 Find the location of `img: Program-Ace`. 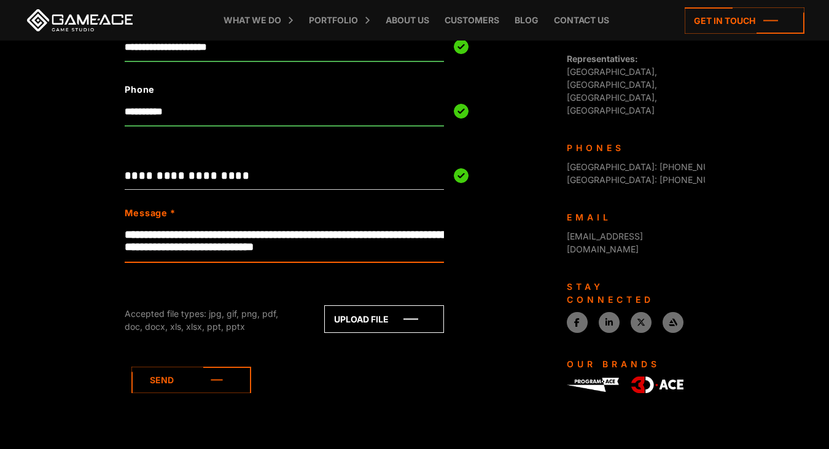

img: Program-Ace is located at coordinates (592, 384).